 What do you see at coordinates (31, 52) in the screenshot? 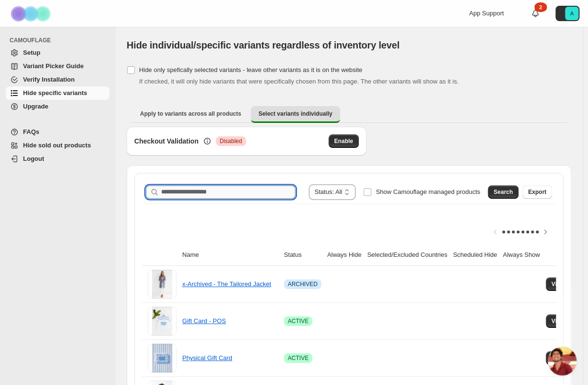
I see `span: Setup` at bounding box center [31, 52].